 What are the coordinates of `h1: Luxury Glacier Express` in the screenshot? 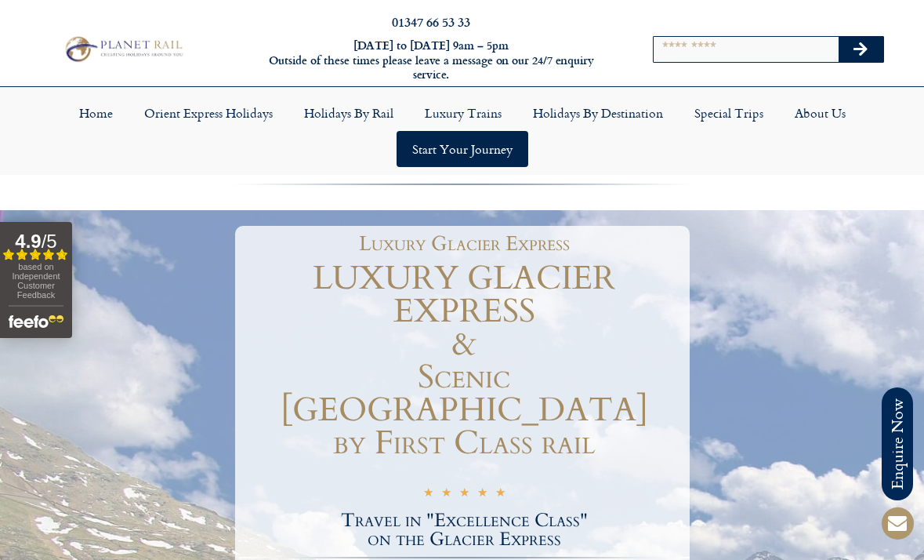 It's located at (464, 244).